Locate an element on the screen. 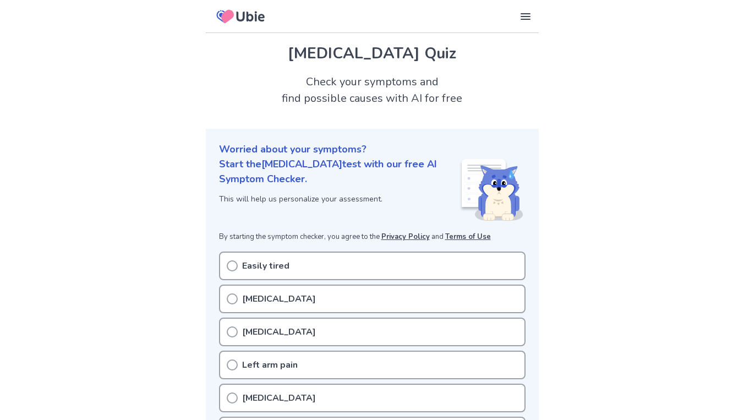  img: Shiba is located at coordinates (492, 190).